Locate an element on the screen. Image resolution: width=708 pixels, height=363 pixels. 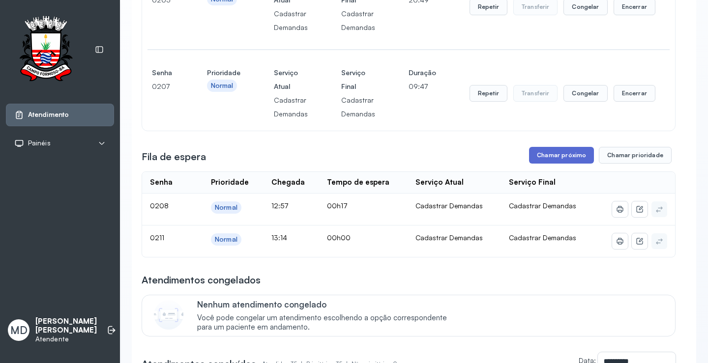
button: Repetir is located at coordinates (488, 93).